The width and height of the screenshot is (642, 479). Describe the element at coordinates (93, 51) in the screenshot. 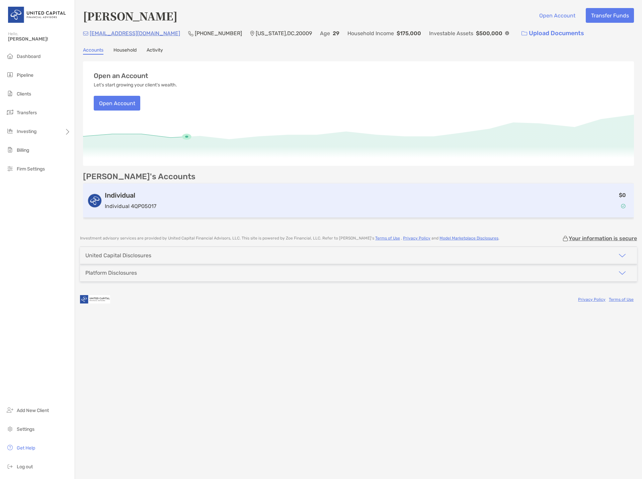

I see `a: Accounts` at that location.